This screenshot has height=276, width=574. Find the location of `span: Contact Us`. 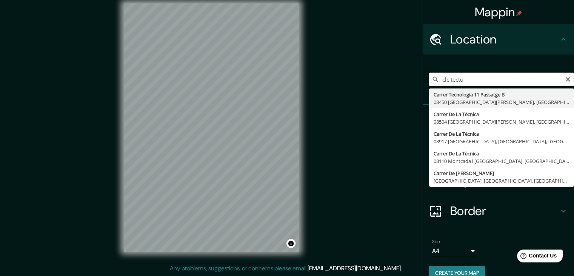

span: Contact Us is located at coordinates (36, 9).